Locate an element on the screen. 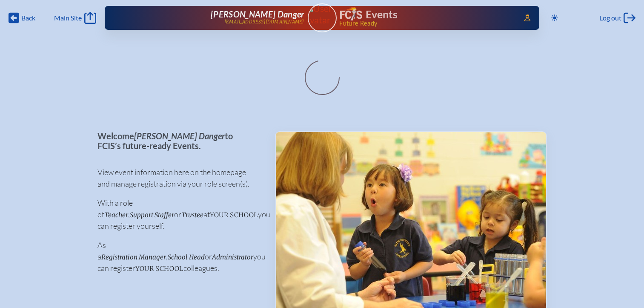 Image resolution: width=644 pixels, height=308 pixels. span: Teacher is located at coordinates (116, 215).